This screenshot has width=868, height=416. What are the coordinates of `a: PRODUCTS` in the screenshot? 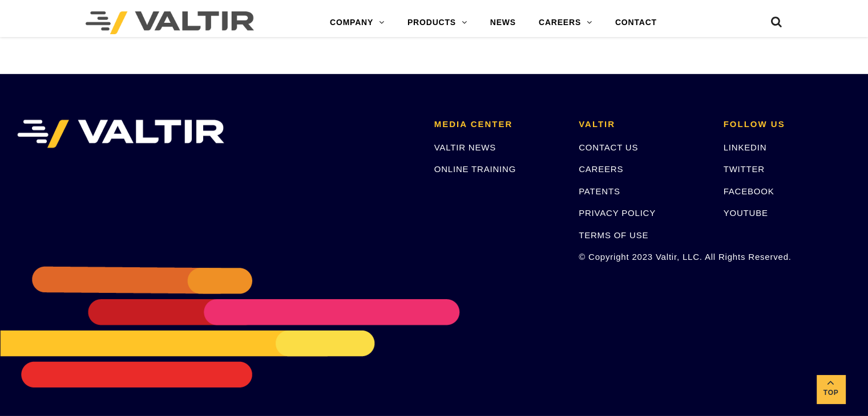 It's located at (437, 23).